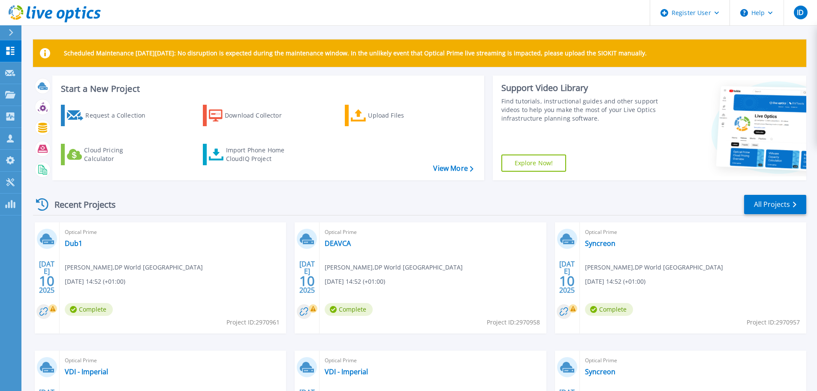 The image size is (817, 391). What do you see at coordinates (534, 163) in the screenshot?
I see `a: Explore Now!` at bounding box center [534, 163].